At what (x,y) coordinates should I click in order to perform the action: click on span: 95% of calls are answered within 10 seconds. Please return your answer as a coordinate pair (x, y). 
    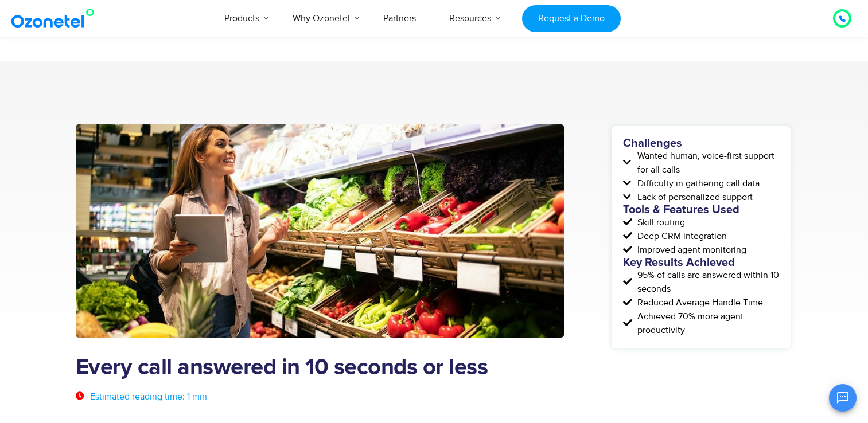
    Looking at the image, I should click on (707, 282).